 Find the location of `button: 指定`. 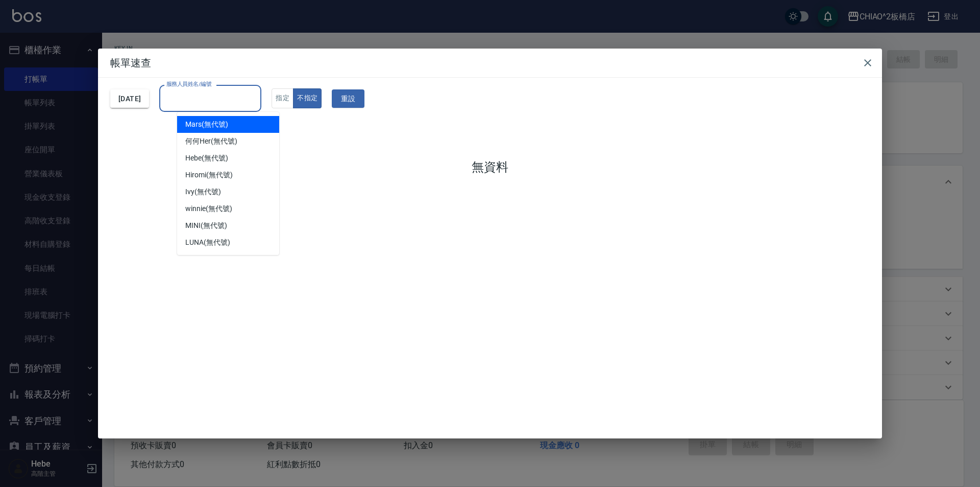

button: 指定 is located at coordinates (282, 98).